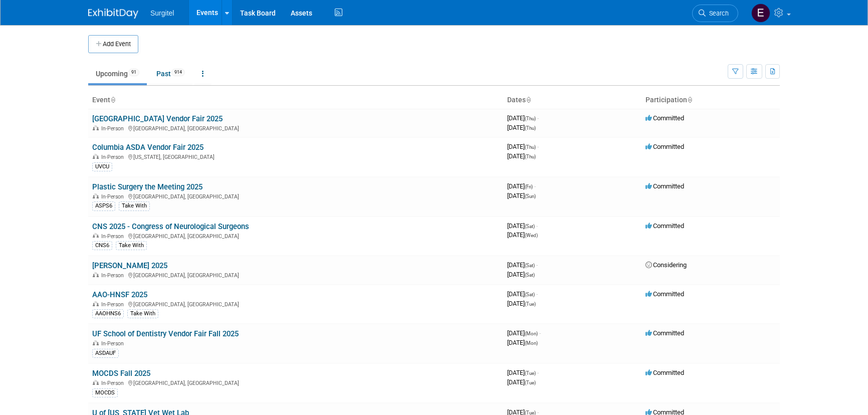 The width and height of the screenshot is (868, 415). Describe the element at coordinates (105, 354) in the screenshot. I see `div: ASDAUF` at that location.